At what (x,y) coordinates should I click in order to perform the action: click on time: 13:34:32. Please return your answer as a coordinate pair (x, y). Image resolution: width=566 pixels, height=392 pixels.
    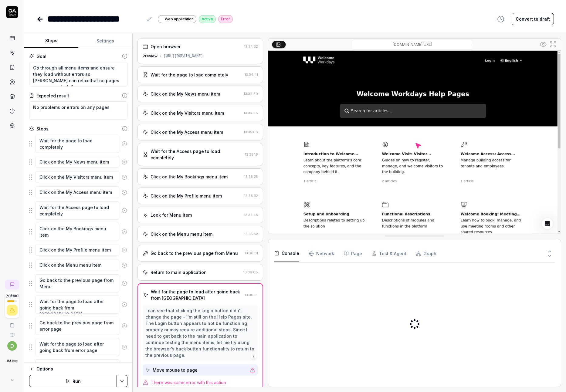
    Looking at the image, I should click on (251, 46).